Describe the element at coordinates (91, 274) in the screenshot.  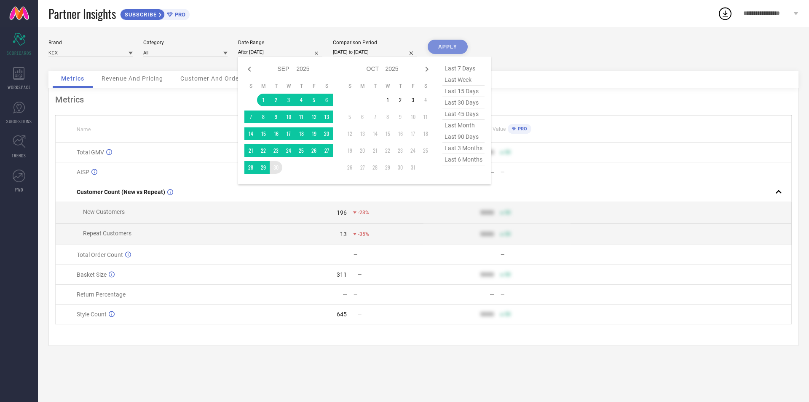
I see `span: Basket Size` at that location.